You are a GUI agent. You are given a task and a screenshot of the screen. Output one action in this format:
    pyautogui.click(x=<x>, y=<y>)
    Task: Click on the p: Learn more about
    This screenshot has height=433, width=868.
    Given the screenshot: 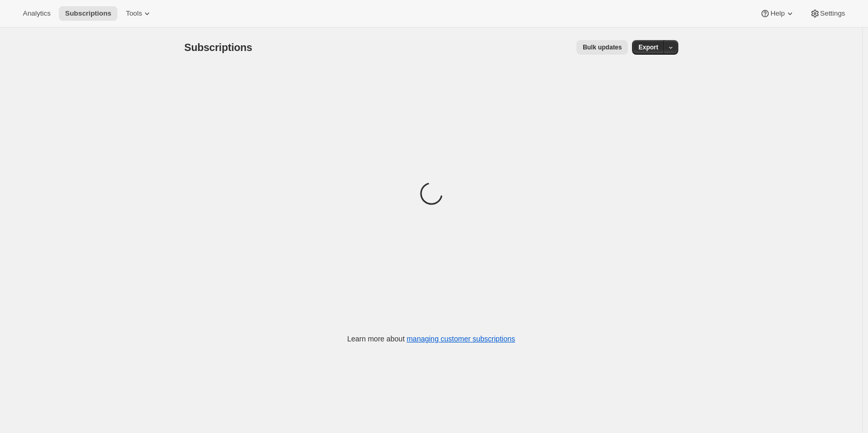 What is the action you would take?
    pyautogui.click(x=431, y=339)
    